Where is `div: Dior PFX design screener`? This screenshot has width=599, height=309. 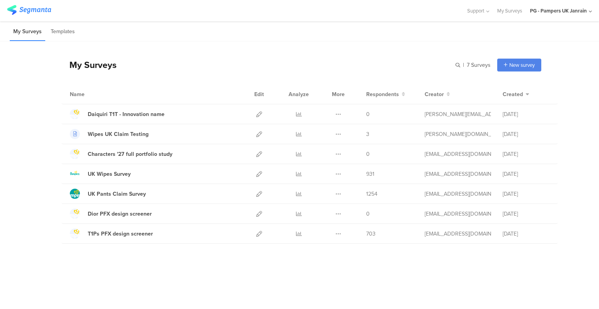 div: Dior PFX design screener is located at coordinates (120, 213).